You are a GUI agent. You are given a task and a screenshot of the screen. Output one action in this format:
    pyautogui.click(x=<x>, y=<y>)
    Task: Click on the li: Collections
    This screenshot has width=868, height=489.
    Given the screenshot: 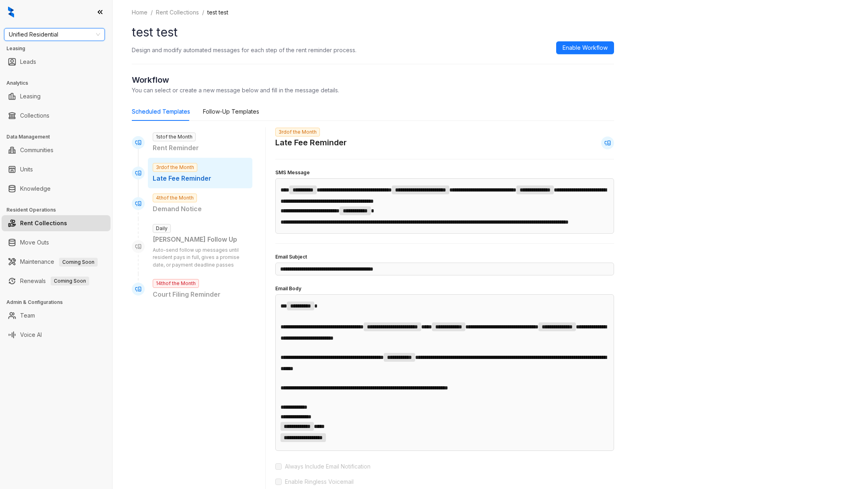 What is the action you would take?
    pyautogui.click(x=56, y=116)
    